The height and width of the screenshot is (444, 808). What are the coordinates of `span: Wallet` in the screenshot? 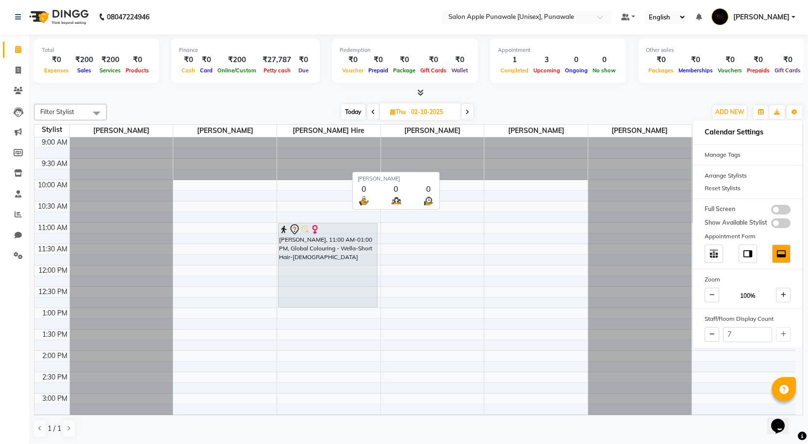 It's located at (459, 70).